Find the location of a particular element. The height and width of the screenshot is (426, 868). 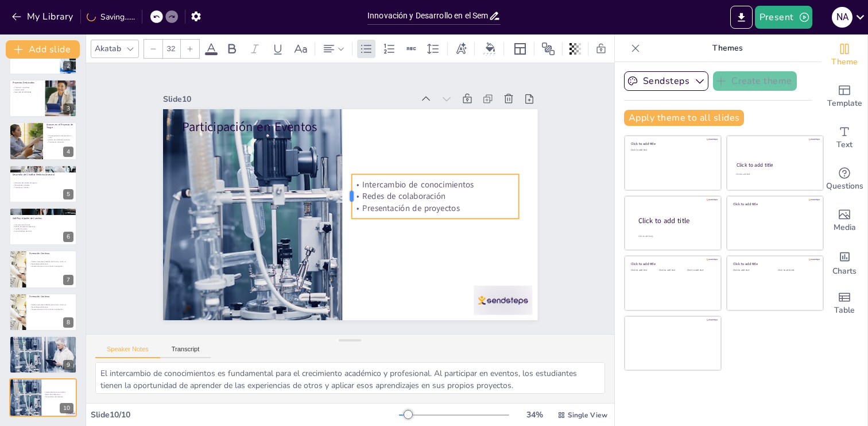

input: Insert title is located at coordinates (428, 16).